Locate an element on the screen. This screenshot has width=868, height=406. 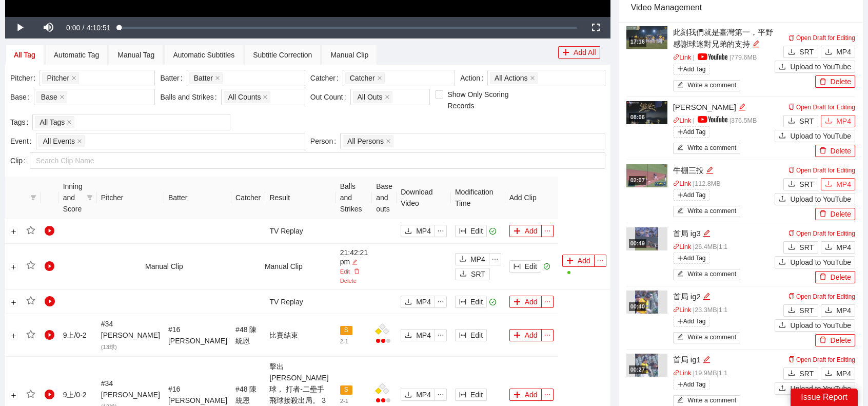
label: Clip is located at coordinates (20, 160).